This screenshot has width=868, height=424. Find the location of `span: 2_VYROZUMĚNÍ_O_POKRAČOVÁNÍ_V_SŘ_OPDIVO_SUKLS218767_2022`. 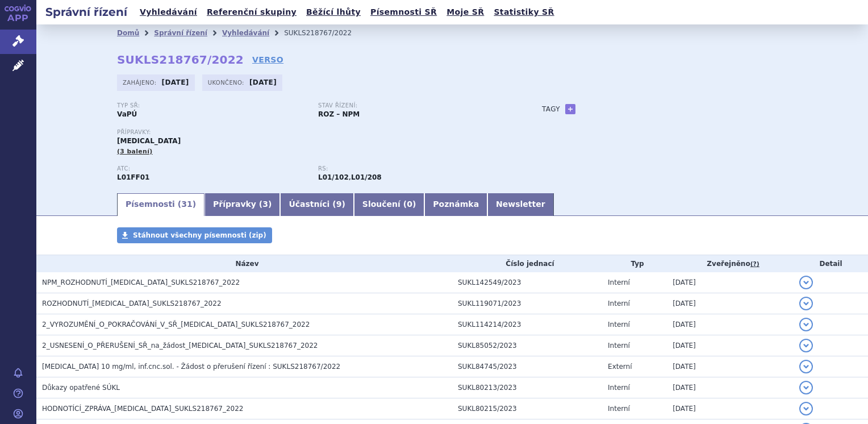

span: 2_VYROZUMĚNÍ_O_POKRAČOVÁNÍ_V_SŘ_OPDIVO_SUKLS218767_2022 is located at coordinates (176, 325).